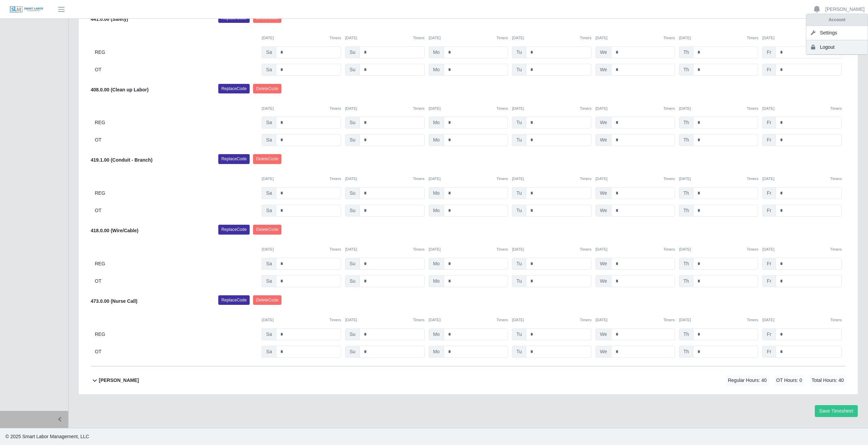 The width and height of the screenshot is (868, 445). I want to click on strong: Account, so click(837, 20).